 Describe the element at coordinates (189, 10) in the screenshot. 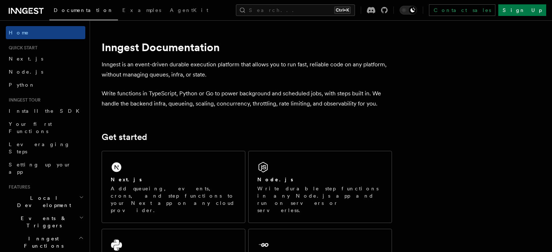

I see `span: AgentKit` at that location.